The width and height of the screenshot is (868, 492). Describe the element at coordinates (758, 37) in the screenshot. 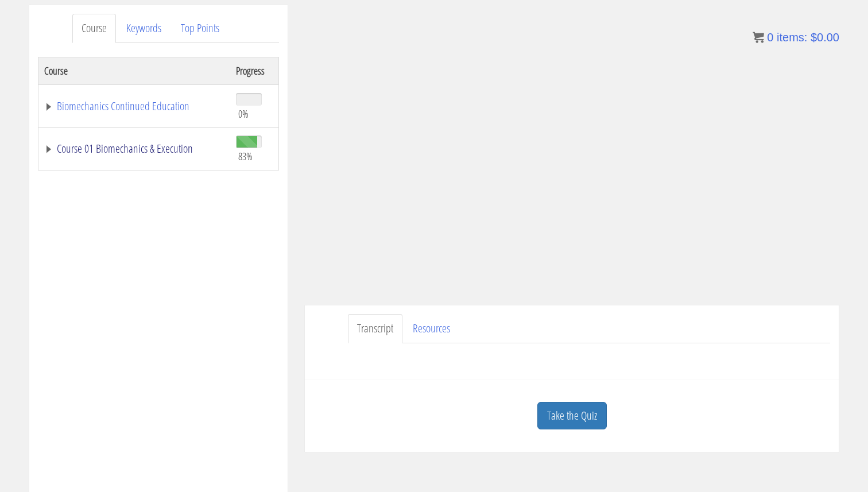

I see `img: icon11.png` at that location.